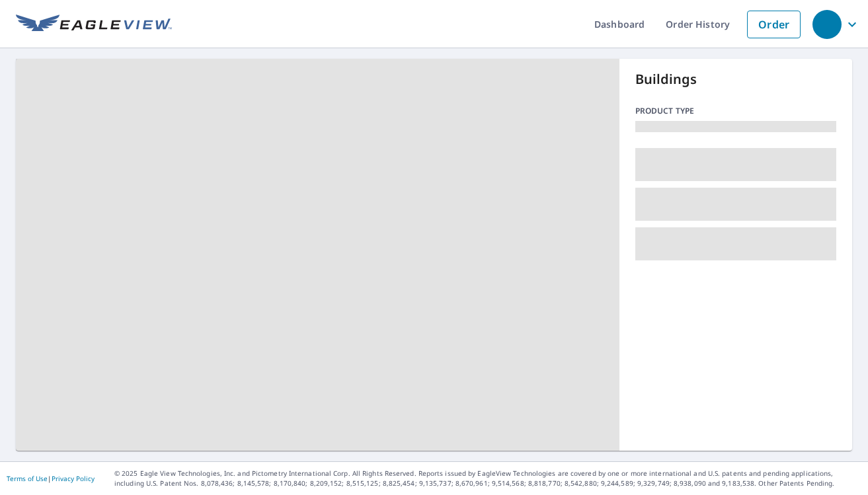  Describe the element at coordinates (736, 79) in the screenshot. I see `p: Buildings` at that location.